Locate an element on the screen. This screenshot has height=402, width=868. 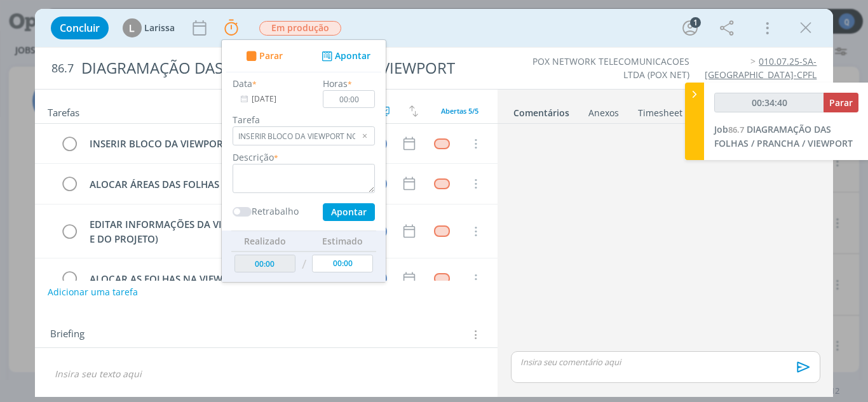
span: Briefing is located at coordinates (67, 335).